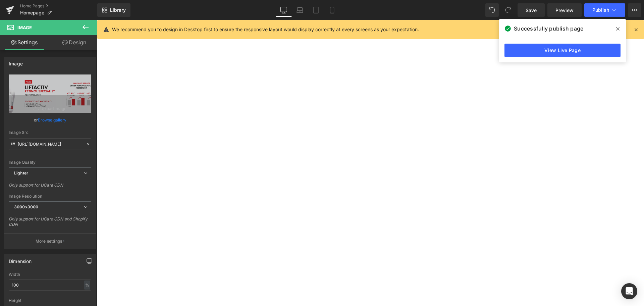 Image resolution: width=644 pixels, height=306 pixels. I want to click on div: Image Quality, so click(50, 162).